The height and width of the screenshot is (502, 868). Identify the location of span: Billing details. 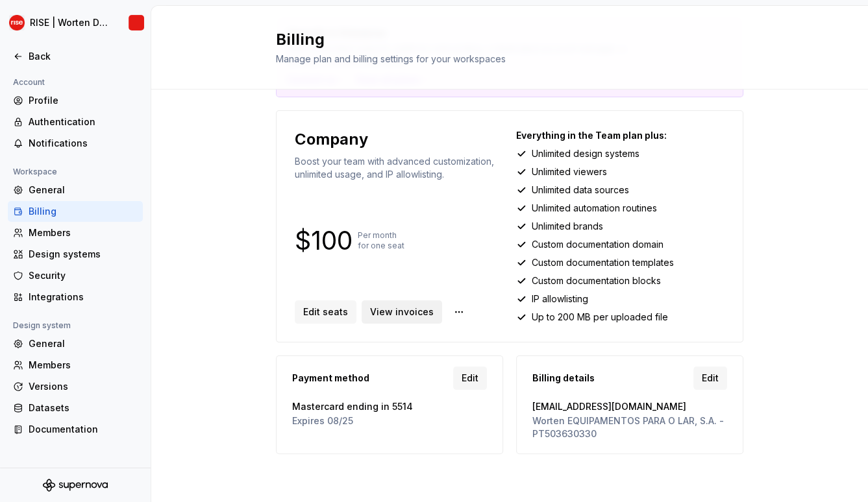
(564, 378).